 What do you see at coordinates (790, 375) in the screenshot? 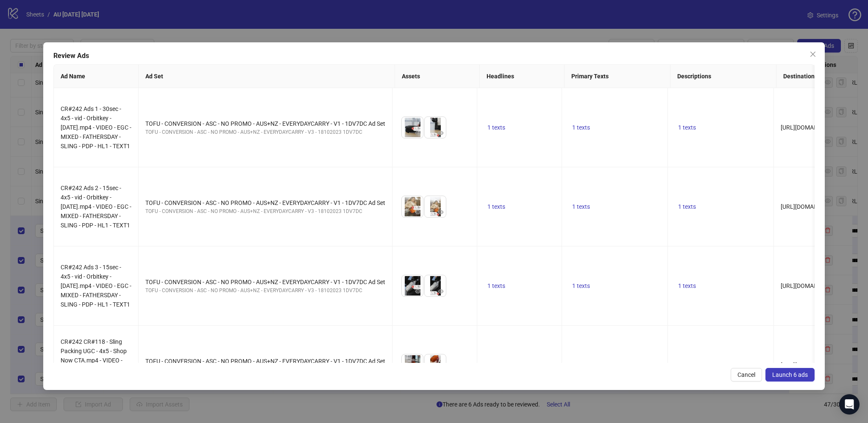
I see `button: Launch 6 ads` at bounding box center [790, 375].